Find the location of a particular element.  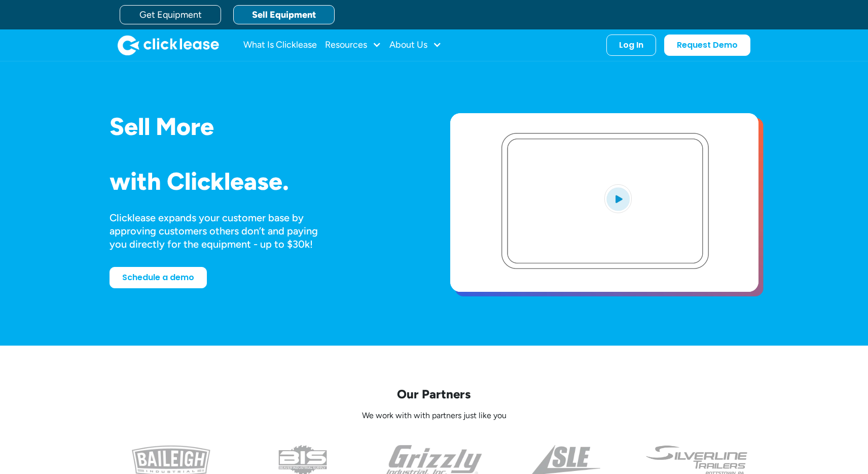

a: home is located at coordinates (168, 45).